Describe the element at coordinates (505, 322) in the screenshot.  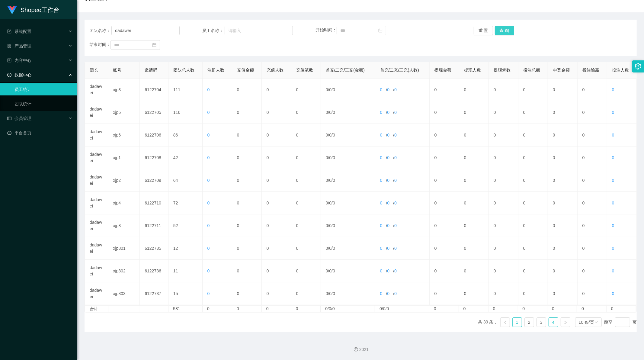
I see `i: 图标: left` at that location.